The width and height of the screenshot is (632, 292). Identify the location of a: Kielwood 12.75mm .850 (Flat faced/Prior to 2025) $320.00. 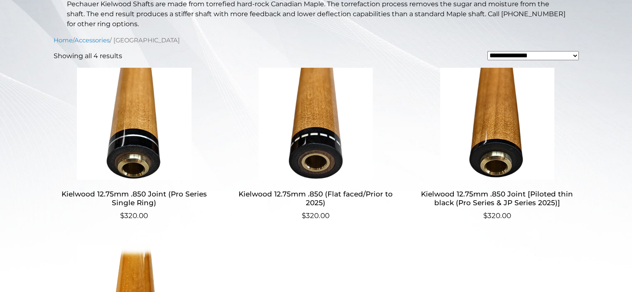
(315, 144).